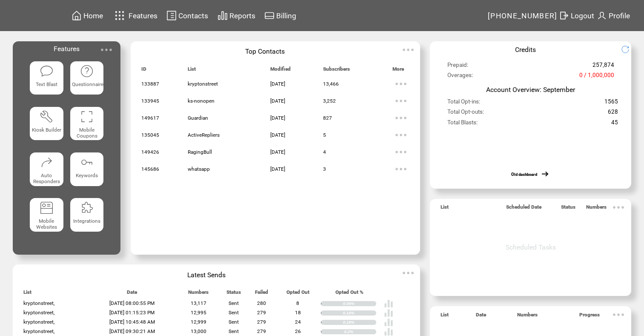 This screenshot has height=336, width=644. What do you see at coordinates (46, 208) in the screenshot?
I see `img: mobile-websites.svg` at bounding box center [46, 208].